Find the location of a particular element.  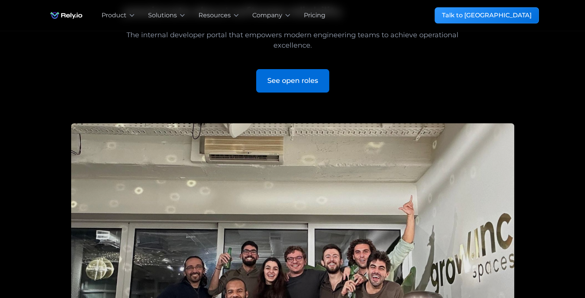

a: home is located at coordinates (66, 15).